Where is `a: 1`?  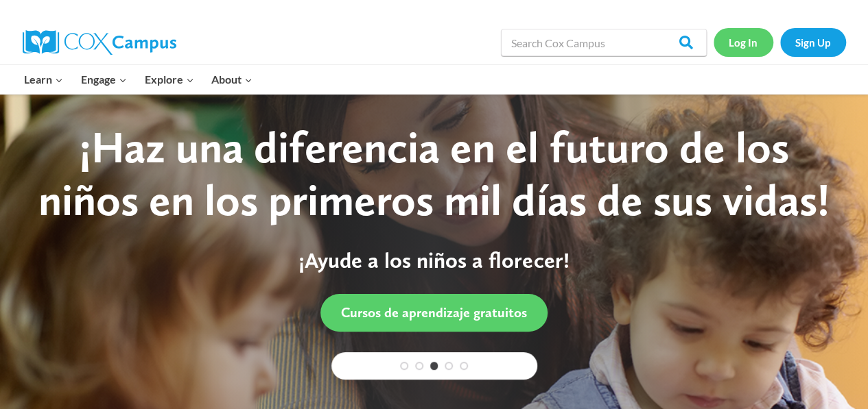
a: 1 is located at coordinates (404, 366).